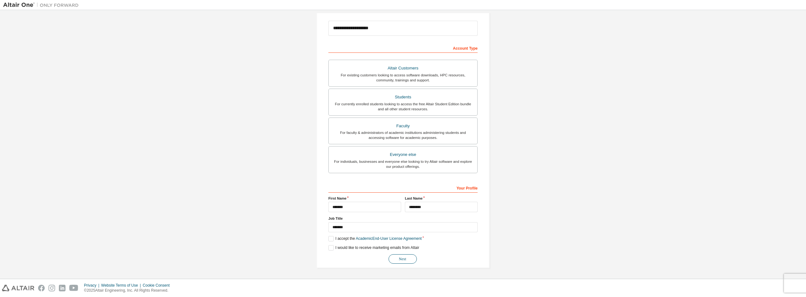  Describe the element at coordinates (403, 219) in the screenshot. I see `label: Job Title` at that location.